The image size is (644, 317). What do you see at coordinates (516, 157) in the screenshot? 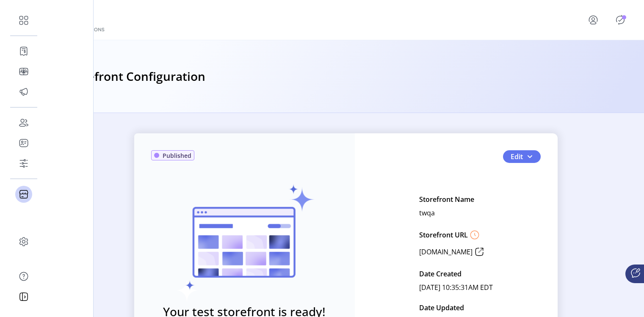
I see `span: Edit` at bounding box center [516, 157].